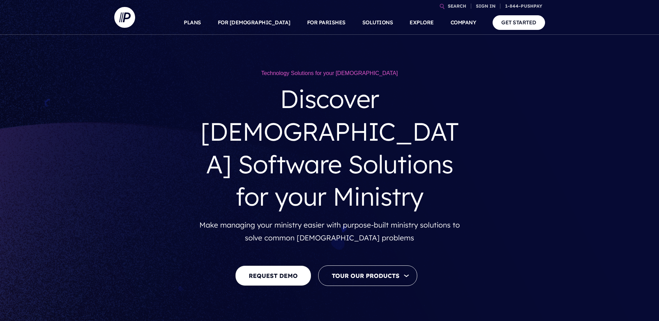  Describe the element at coordinates (330, 231) in the screenshot. I see `p: Make managing your ministry easier with purpose-built ministry solutions to solve common [DEMOGRA...` at that location.